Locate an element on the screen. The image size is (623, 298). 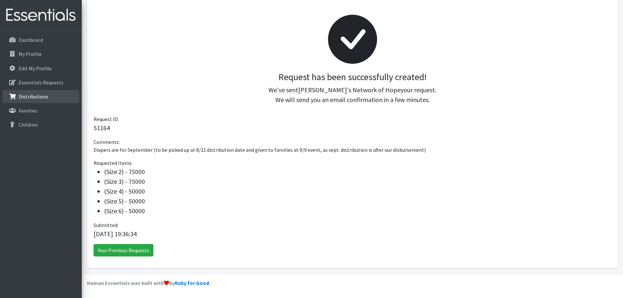
span: Request ID: is located at coordinates (106, 119).